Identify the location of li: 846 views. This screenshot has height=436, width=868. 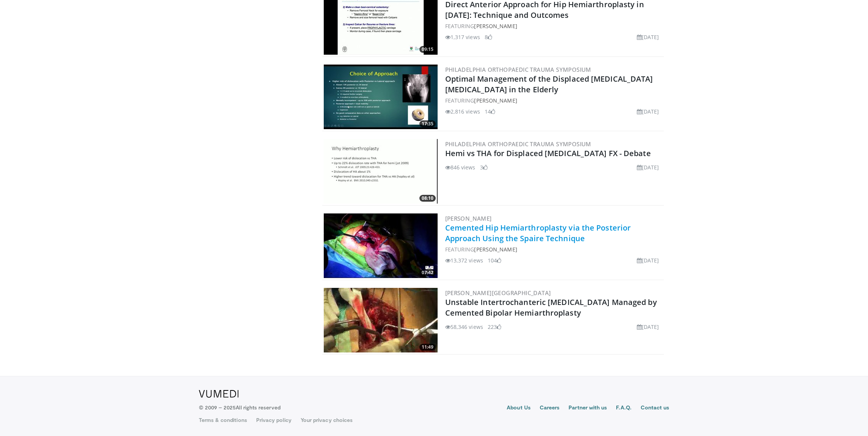
(460, 167).